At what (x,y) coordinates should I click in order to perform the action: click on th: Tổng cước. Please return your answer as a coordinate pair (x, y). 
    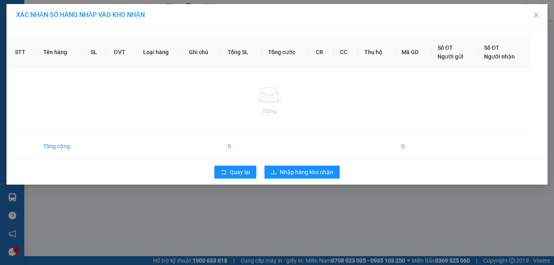
    Looking at the image, I should click on (285, 52).